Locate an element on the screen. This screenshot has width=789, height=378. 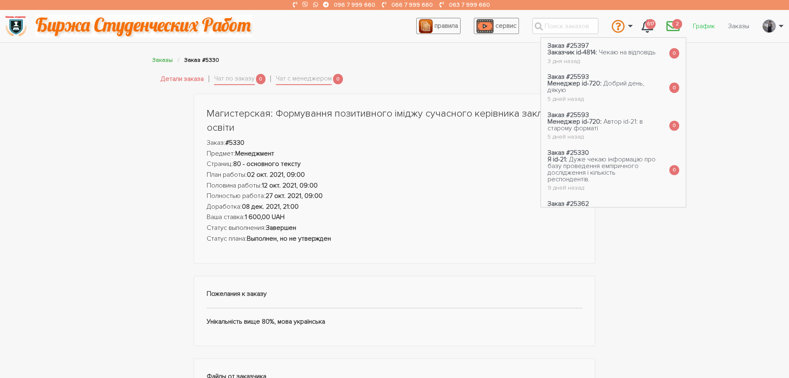
li: Предмет: is located at coordinates (395, 154).